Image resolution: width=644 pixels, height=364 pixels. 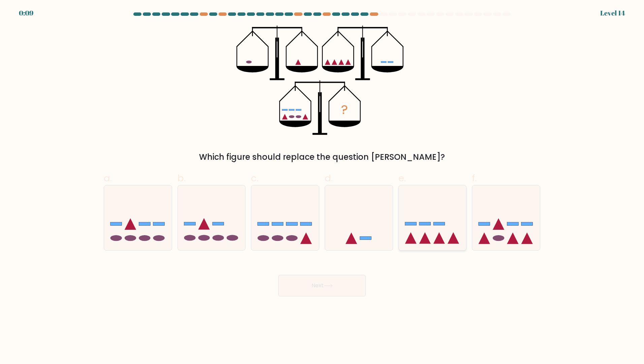 What do you see at coordinates (26, 13) in the screenshot?
I see `div: 0:09` at bounding box center [26, 13].